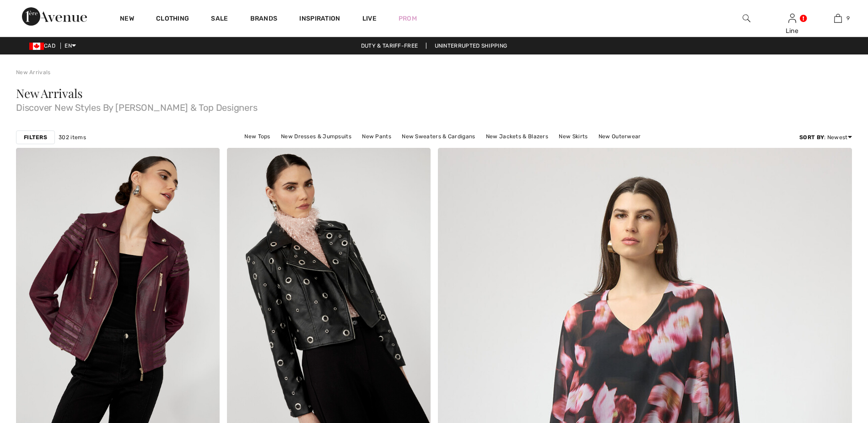 This screenshot has width=868, height=423. I want to click on span: EN, so click(70, 46).